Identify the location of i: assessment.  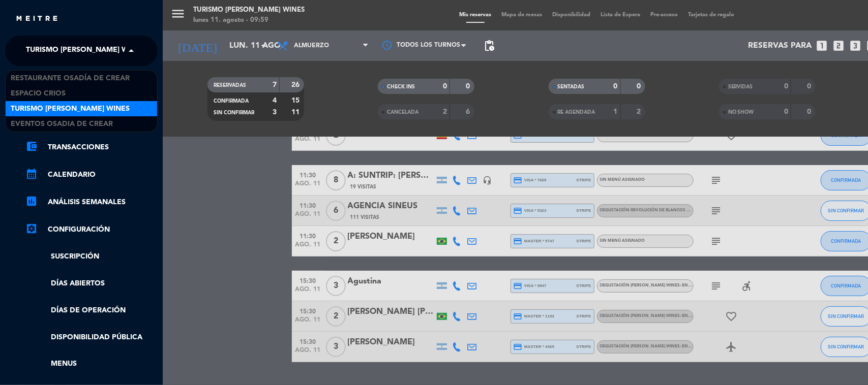
(31, 201).